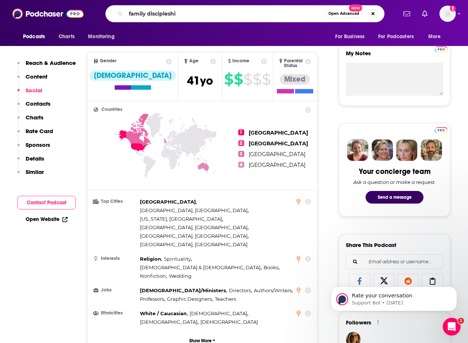 The width and height of the screenshot is (468, 343). Describe the element at coordinates (180, 276) in the screenshot. I see `span: Wedding` at that location.